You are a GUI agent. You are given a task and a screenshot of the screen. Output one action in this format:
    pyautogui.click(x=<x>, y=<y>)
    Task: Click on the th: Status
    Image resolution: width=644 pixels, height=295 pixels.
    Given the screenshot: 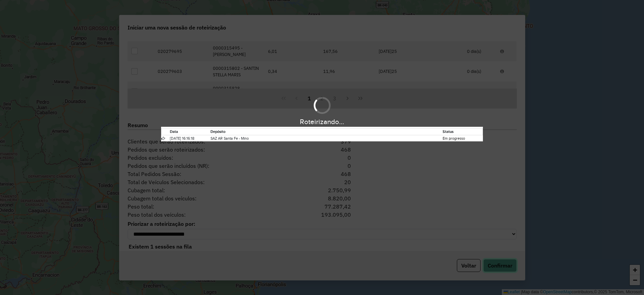 What is the action you would take?
    pyautogui.click(x=462, y=132)
    